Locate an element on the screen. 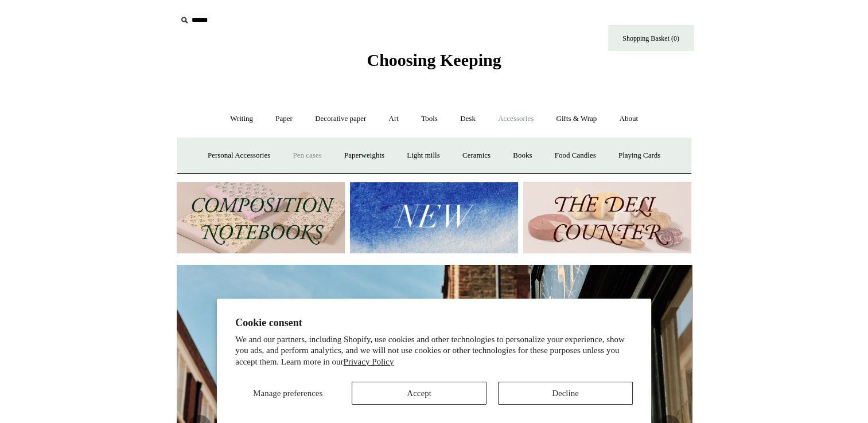  button: Decline is located at coordinates (565, 393).